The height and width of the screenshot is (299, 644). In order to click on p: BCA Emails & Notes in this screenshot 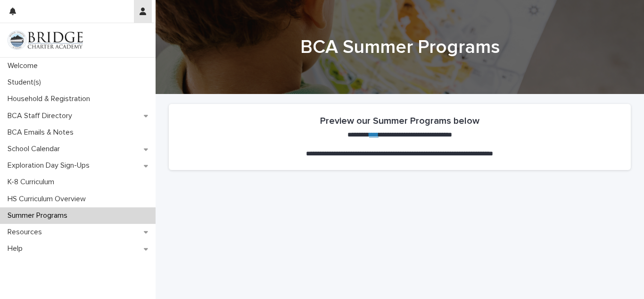, I will do `click(43, 132)`.